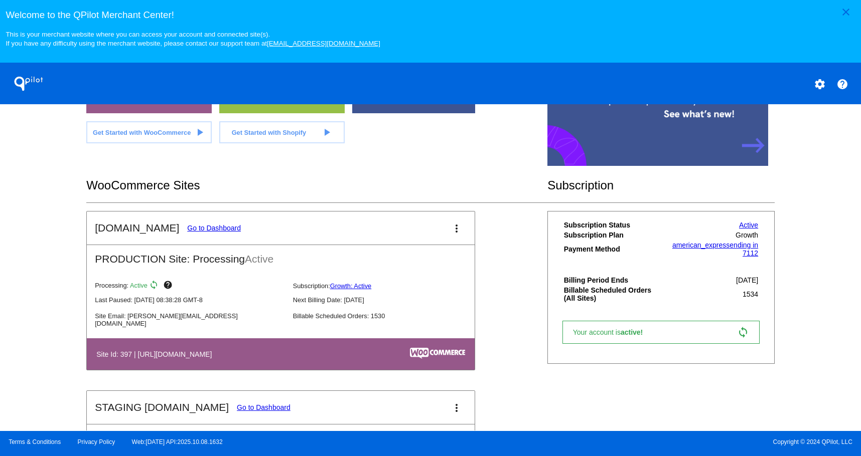 The width and height of the screenshot is (861, 456). Describe the element at coordinates (280, 435) in the screenshot. I see `h2: TEST Site: Processing` at that location.